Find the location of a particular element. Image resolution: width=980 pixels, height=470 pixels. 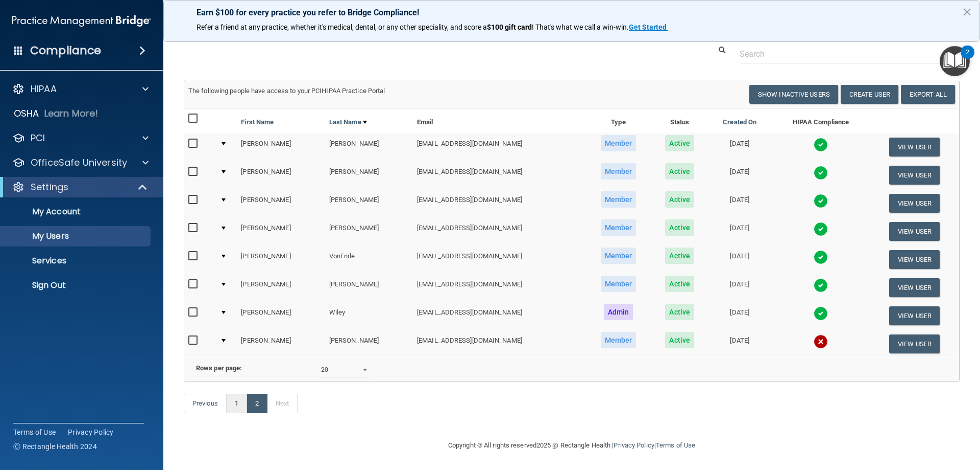

a: Settings is located at coordinates (80, 187).